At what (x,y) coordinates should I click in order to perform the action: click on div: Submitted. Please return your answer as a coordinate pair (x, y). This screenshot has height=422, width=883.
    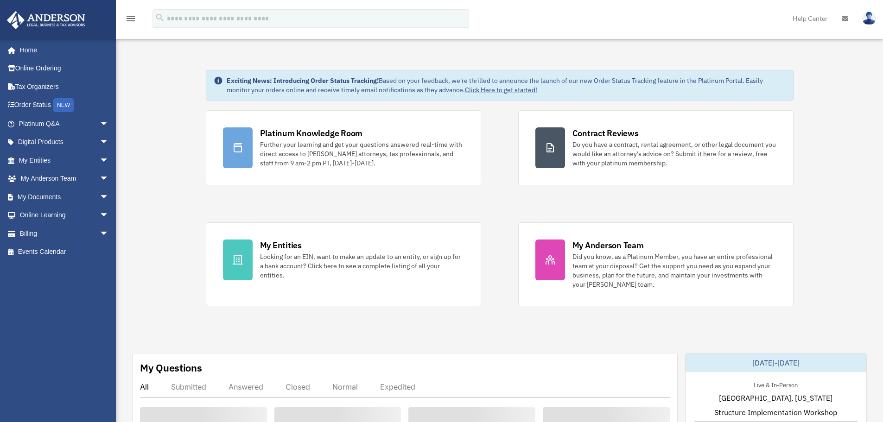
    Looking at the image, I should click on (189, 387).